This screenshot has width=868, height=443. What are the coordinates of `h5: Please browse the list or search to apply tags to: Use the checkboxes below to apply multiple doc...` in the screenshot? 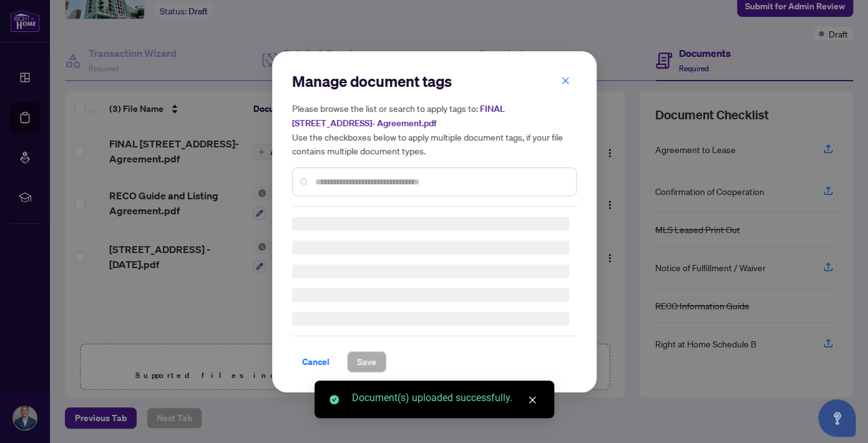 It's located at (435, 129).